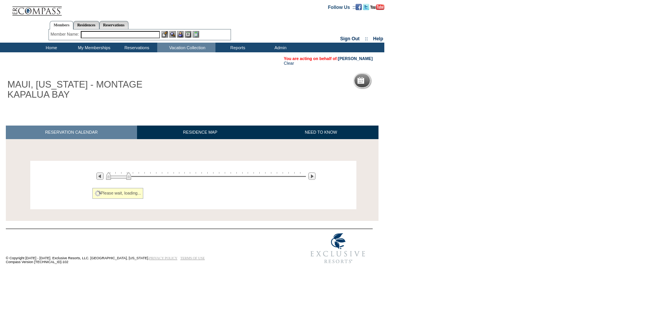  What do you see at coordinates (71, 132) in the screenshot?
I see `a: RESERVATION CALENDAR` at bounding box center [71, 132].